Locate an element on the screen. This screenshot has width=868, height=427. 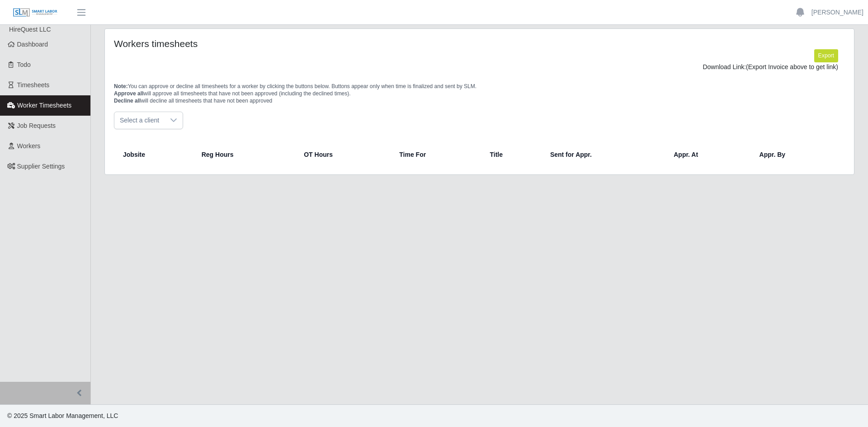
p: You can approve or decline all timesheets for a worker by clicking the buttons below. Buttons app... is located at coordinates (479, 94).